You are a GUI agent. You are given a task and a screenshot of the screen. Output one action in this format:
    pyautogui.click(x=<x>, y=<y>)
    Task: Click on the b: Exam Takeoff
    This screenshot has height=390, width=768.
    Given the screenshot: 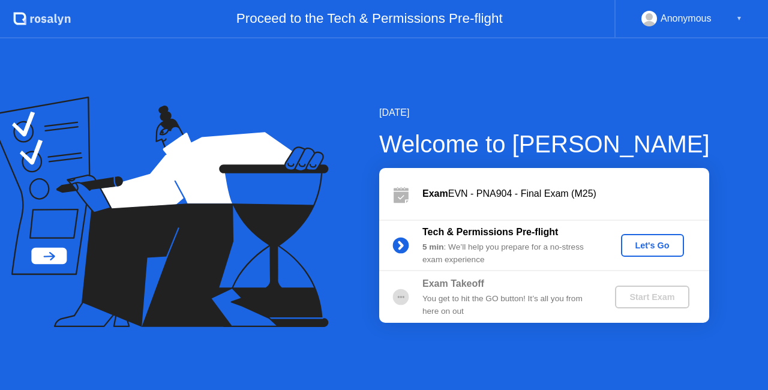 What is the action you would take?
    pyautogui.click(x=453, y=283)
    